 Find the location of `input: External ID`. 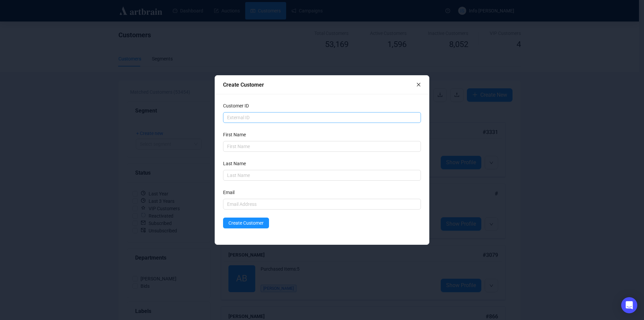

input: External ID is located at coordinates (322, 117).